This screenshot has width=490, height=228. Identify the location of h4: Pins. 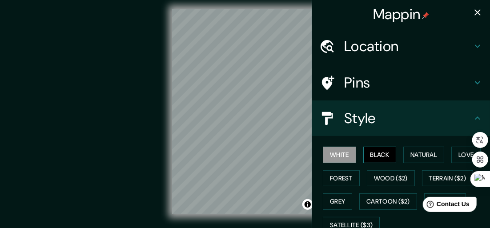
(409, 83).